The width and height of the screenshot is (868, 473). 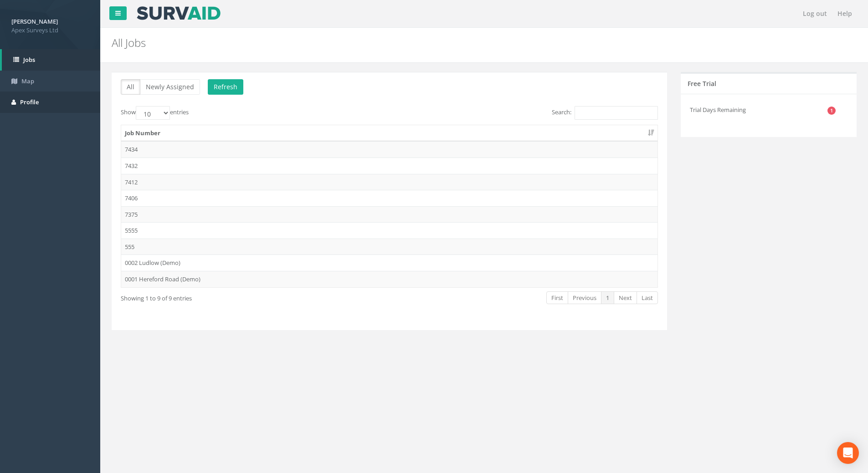 I want to click on input: Search:, so click(x=616, y=113).